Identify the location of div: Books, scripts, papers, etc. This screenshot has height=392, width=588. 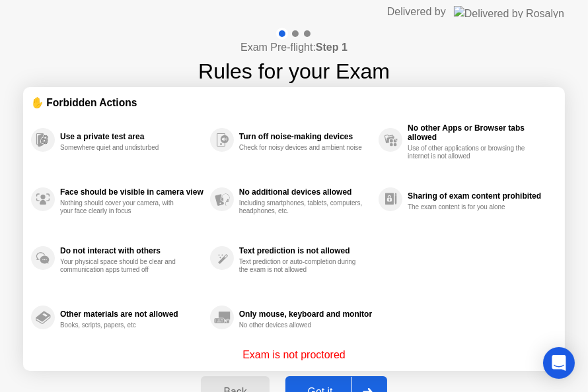
(122, 326).